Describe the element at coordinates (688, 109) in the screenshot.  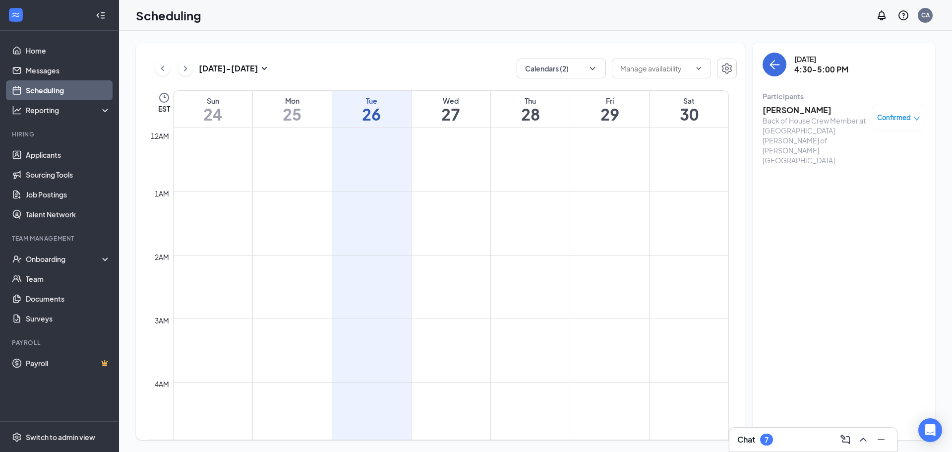
I see `a: August 30, 2025` at that location.